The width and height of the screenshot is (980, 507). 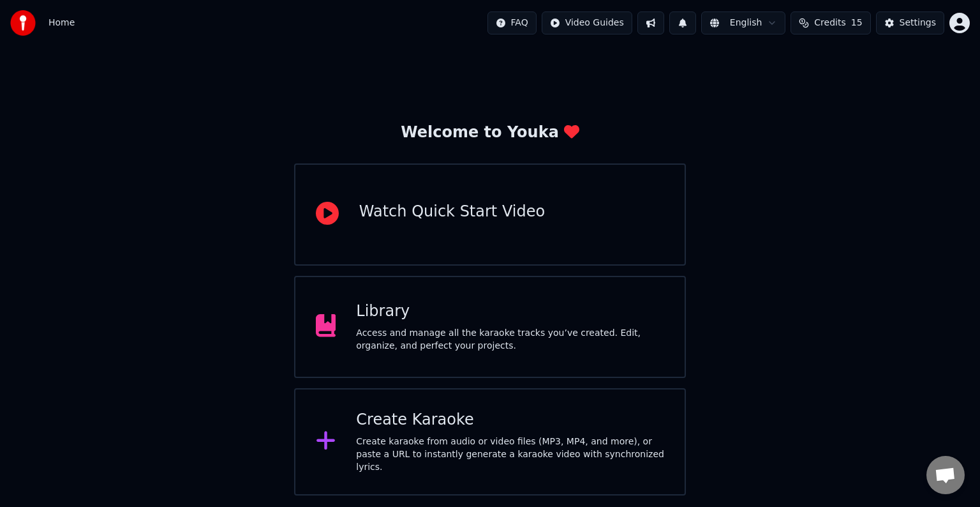 I want to click on button: Video Guides, so click(x=587, y=23).